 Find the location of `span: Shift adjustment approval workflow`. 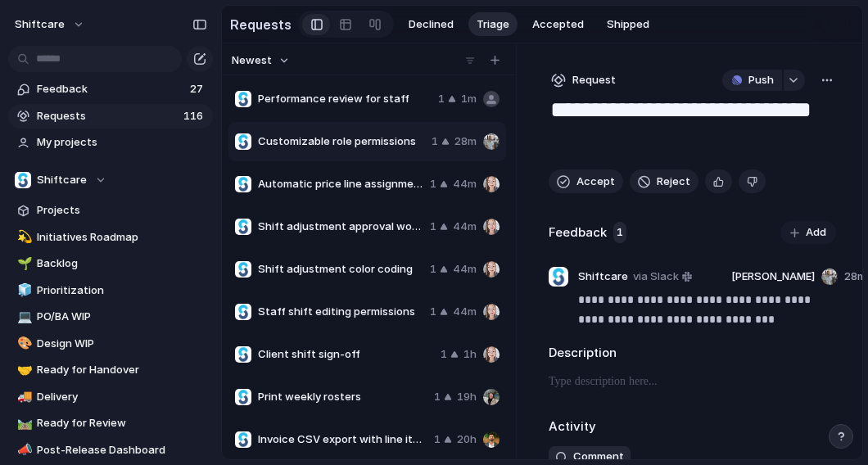

span: Shift adjustment approval workflow is located at coordinates (341, 227).